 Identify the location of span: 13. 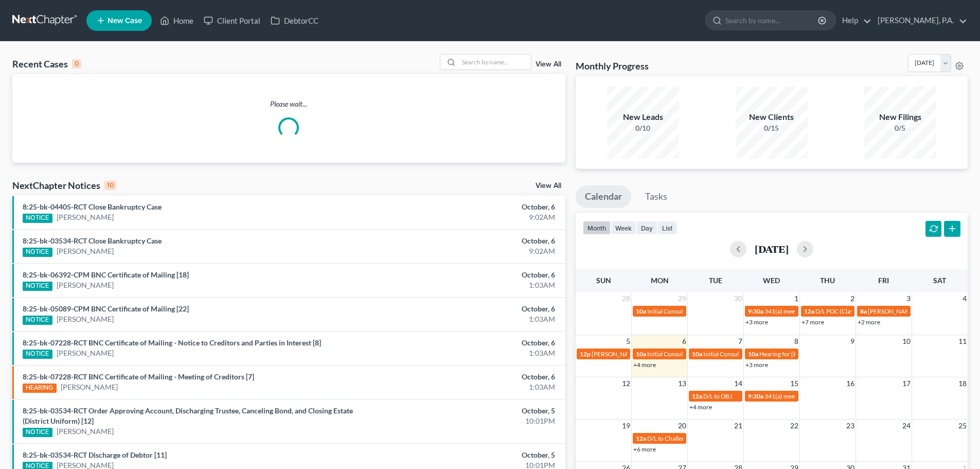
(682, 384).